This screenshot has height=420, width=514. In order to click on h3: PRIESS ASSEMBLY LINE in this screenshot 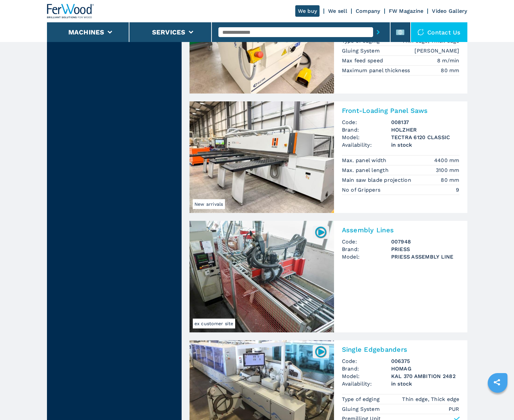, I will do `click(425, 257)`.